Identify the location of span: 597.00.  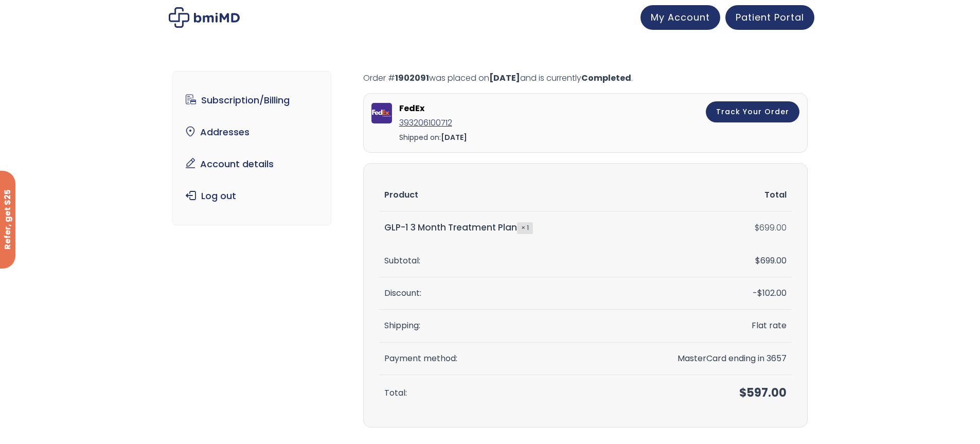
(763, 392).